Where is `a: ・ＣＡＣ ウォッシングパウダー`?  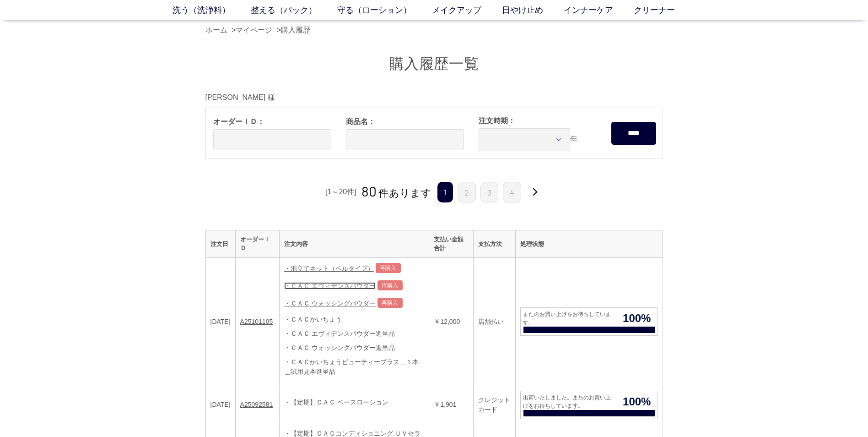 a: ・ＣＡＣ ウォッシングパウダー is located at coordinates (330, 303).